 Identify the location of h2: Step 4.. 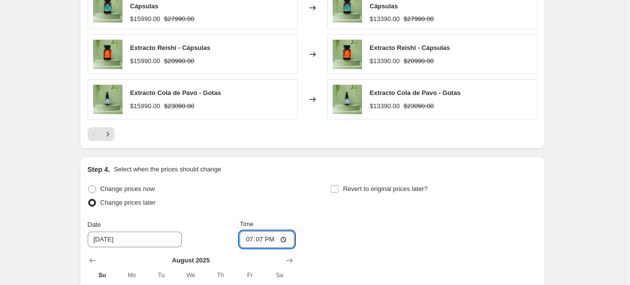
(99, 169).